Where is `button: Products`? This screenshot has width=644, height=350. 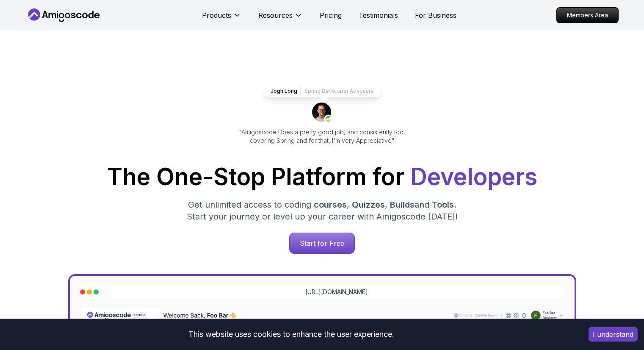
button: Products is located at coordinates (221, 19).